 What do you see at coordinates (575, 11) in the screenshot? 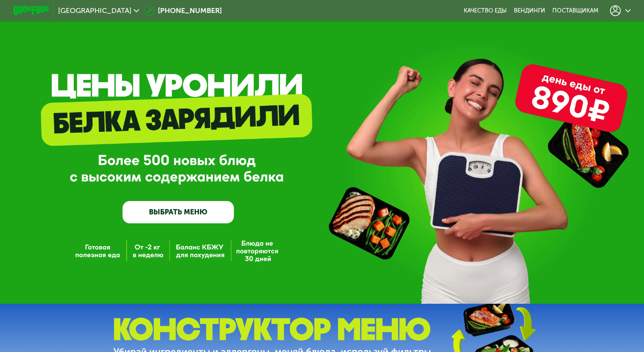
I see `div: поставщикам` at bounding box center [575, 11].